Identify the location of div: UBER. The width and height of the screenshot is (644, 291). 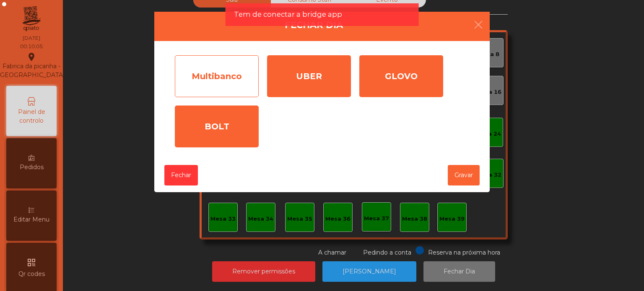
(309, 76).